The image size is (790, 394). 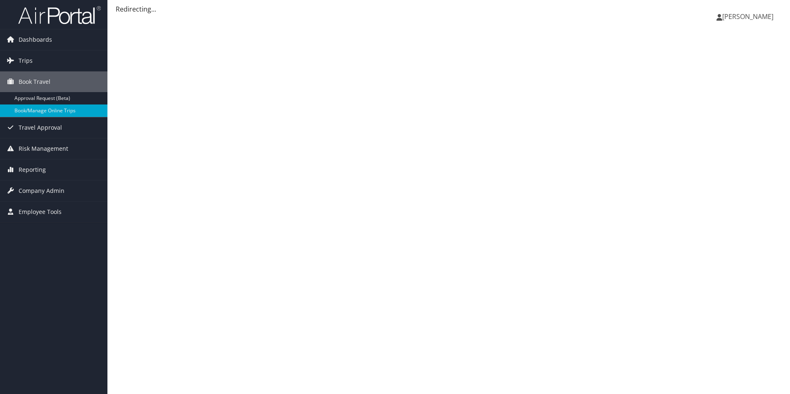 What do you see at coordinates (43, 149) in the screenshot?
I see `span: Risk Management` at bounding box center [43, 149].